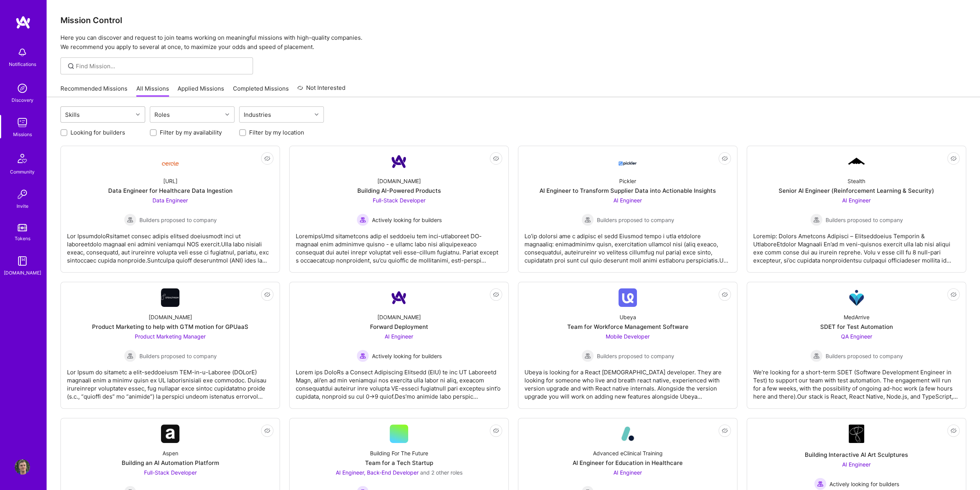 The image size is (980, 490). What do you see at coordinates (628, 181) in the screenshot?
I see `div: Pickler` at bounding box center [628, 181].